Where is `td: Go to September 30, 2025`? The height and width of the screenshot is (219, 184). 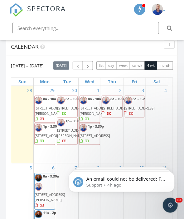 td: Go to September 30, 2025 is located at coordinates (67, 124).